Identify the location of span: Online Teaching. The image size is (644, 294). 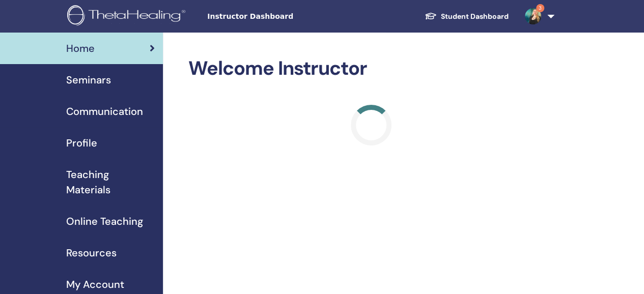
(104, 221).